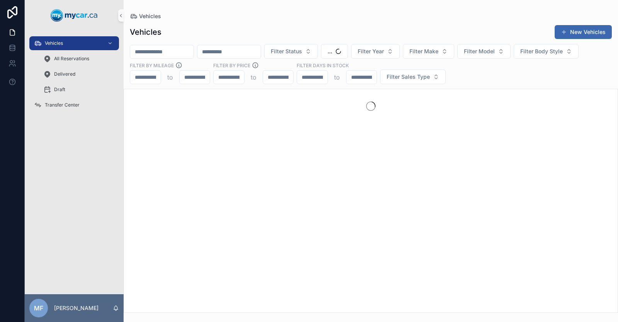 The width and height of the screenshot is (618, 322). Describe the element at coordinates (74, 15) in the screenshot. I see `img: App logo` at that location.